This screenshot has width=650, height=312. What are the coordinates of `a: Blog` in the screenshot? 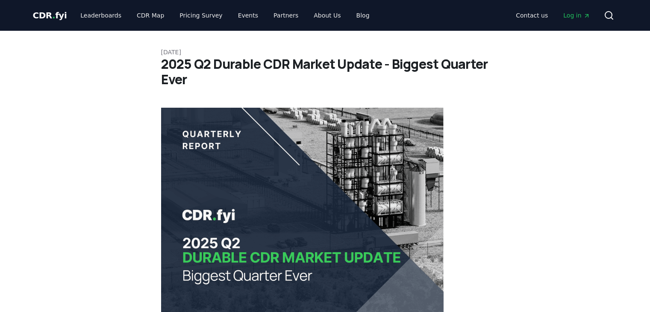 It's located at (363, 15).